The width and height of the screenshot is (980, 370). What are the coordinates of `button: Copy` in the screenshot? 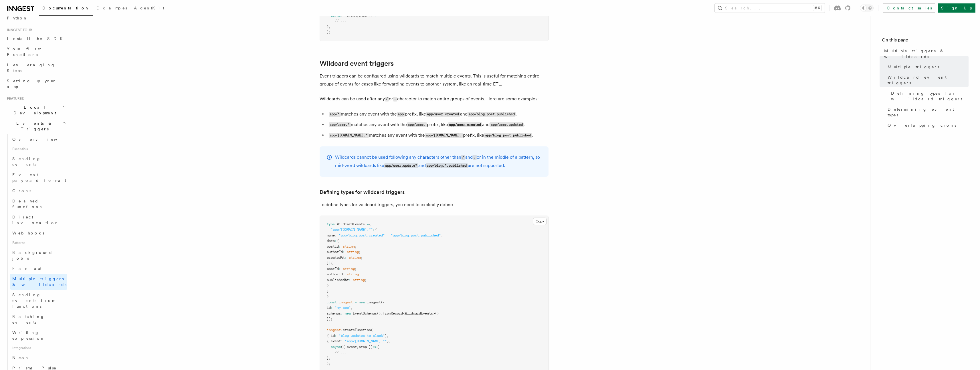 It's located at (540, 221).